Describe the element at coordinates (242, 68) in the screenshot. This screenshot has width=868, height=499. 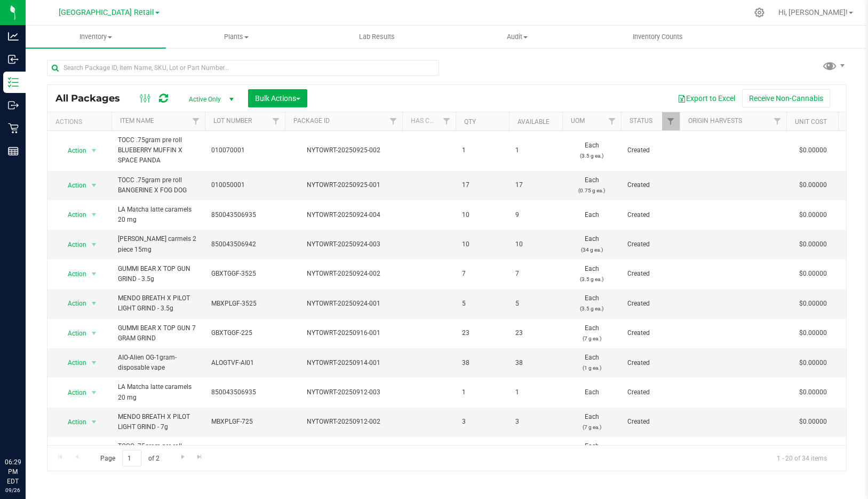
I see `input: Search Package ID, Item Name, SKU, Lot or Part Number...` at that location.